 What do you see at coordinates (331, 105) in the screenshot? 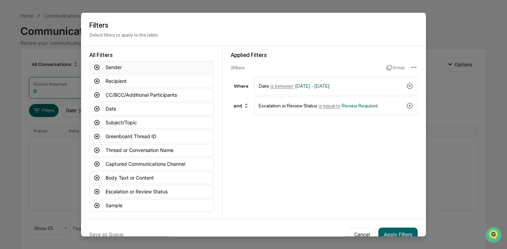
I see `div: Escalation or Review Status` at bounding box center [331, 105].